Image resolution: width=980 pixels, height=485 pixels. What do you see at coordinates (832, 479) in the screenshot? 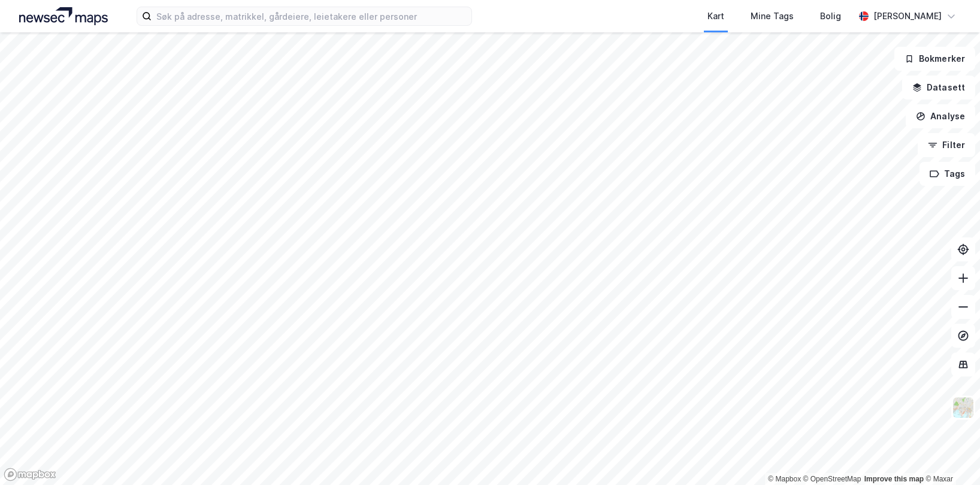
I see `a: OpenStreetMap` at bounding box center [832, 479].